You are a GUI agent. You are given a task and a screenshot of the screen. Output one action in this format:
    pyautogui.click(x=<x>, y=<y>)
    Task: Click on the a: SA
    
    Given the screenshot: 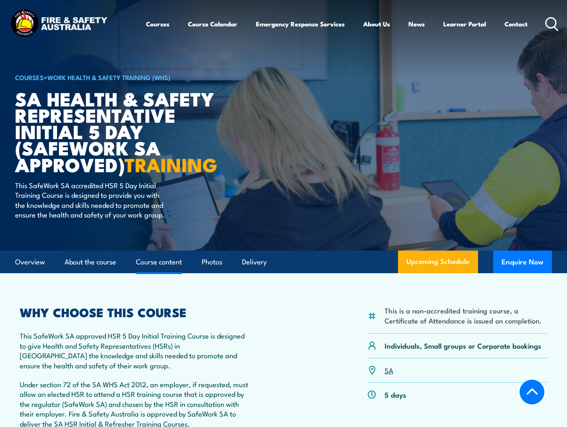 What is the action you would take?
    pyautogui.click(x=388, y=370)
    